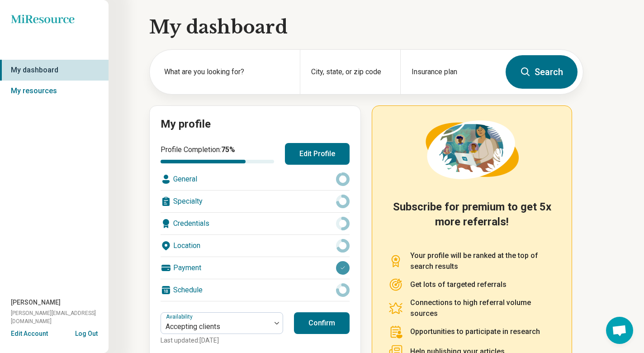 Image resolution: width=644 pixels, height=353 pixels. Describe the element at coordinates (30, 333) in the screenshot. I see `button: Edit Account` at that location.